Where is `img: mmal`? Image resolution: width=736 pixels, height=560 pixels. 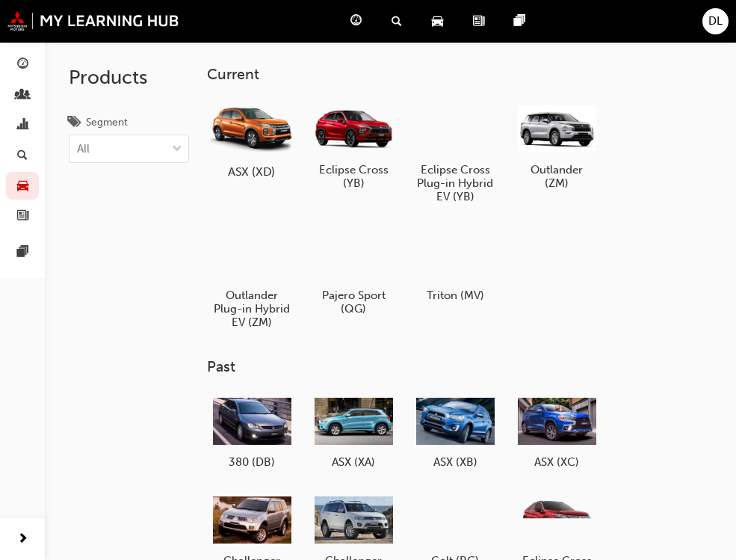
img: mmal is located at coordinates (94, 21).